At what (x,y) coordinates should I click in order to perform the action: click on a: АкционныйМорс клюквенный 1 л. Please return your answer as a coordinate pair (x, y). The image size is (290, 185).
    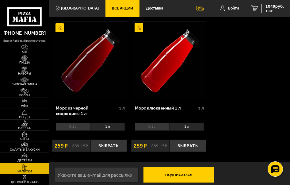
    Looking at the image, I should click on (170, 61).